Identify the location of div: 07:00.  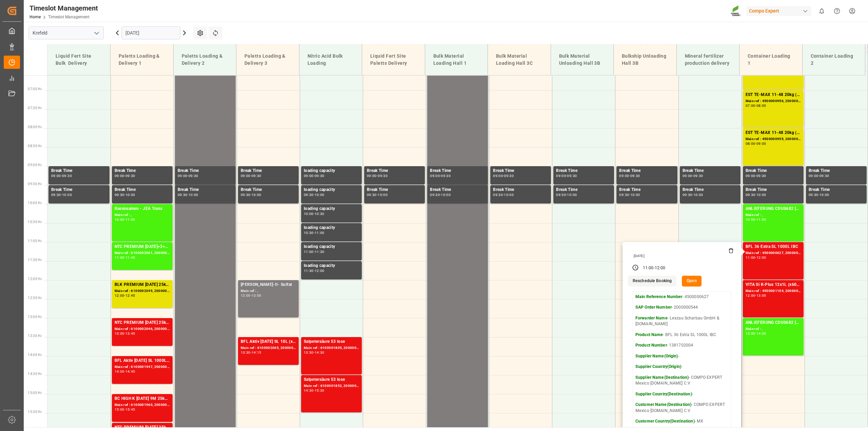
(751, 106).